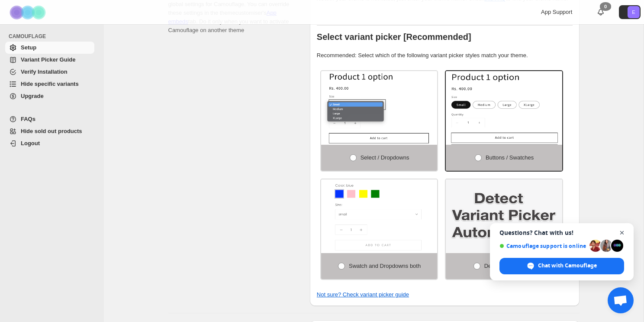 The width and height of the screenshot is (644, 322). Describe the element at coordinates (562, 233) in the screenshot. I see `span: Questions? Chat with us!` at that location.